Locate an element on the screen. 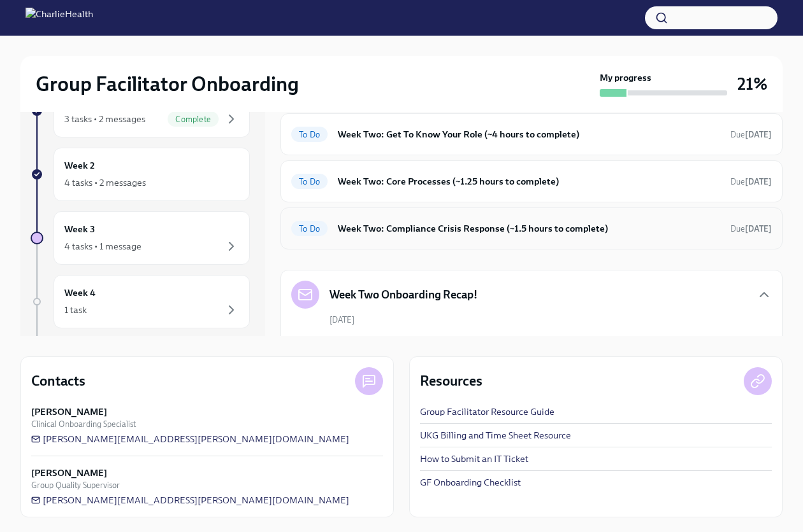 Image resolution: width=803 pixels, height=532 pixels. a: UKG Billing and Time Sheet Resource is located at coordinates (495, 435).